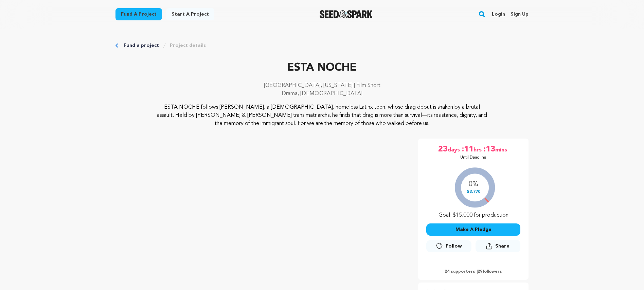  What do you see at coordinates (498, 246) in the screenshot?
I see `button: Share` at bounding box center [498, 246].